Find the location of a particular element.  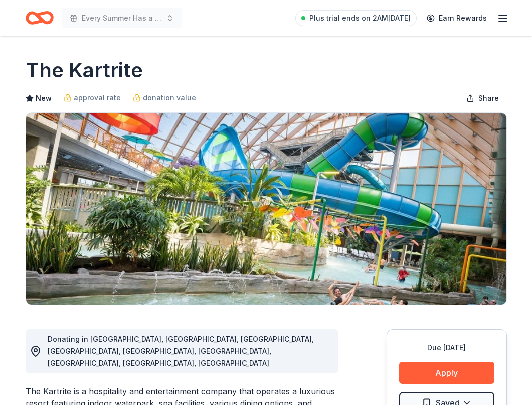

img: Image for The Kartrite is located at coordinates (266, 209).